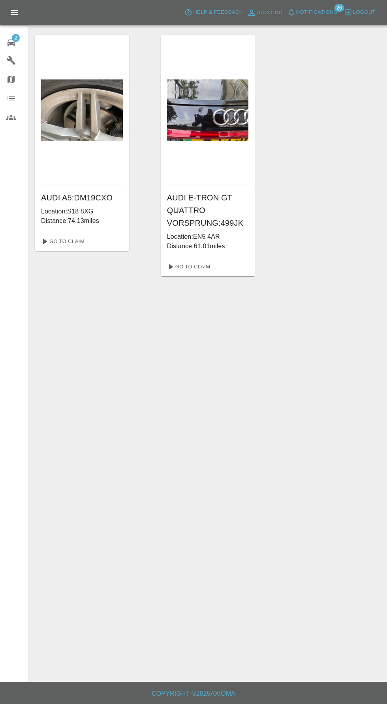 This screenshot has width=387, height=704. What do you see at coordinates (313, 12) in the screenshot?
I see `button: Notifications` at bounding box center [313, 12].